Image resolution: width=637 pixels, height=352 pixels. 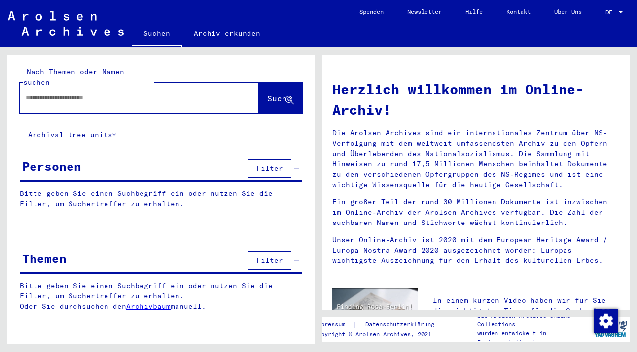 What do you see at coordinates (475, 100) in the screenshot?
I see `h1: Herzlich willkommen im Online-Archiv!` at bounding box center [475, 100].